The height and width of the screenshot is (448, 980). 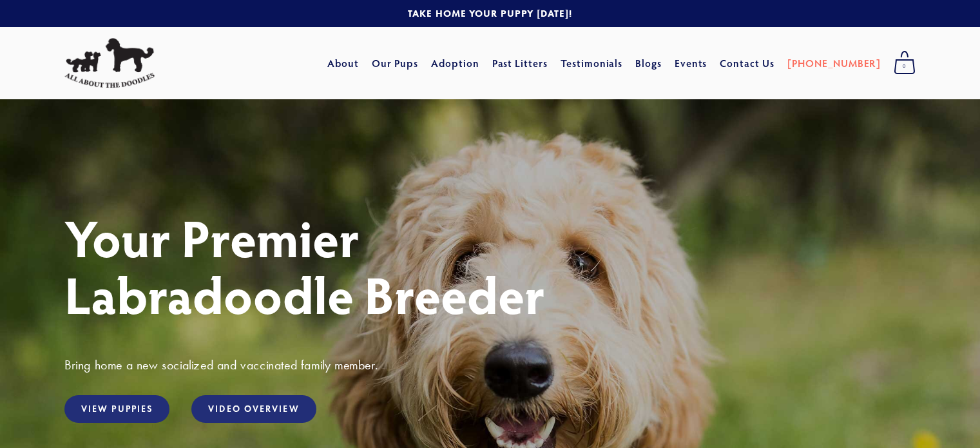 What do you see at coordinates (490, 365) in the screenshot?
I see `h3: Bring home a new socialized and vaccinated family member.` at bounding box center [490, 365].